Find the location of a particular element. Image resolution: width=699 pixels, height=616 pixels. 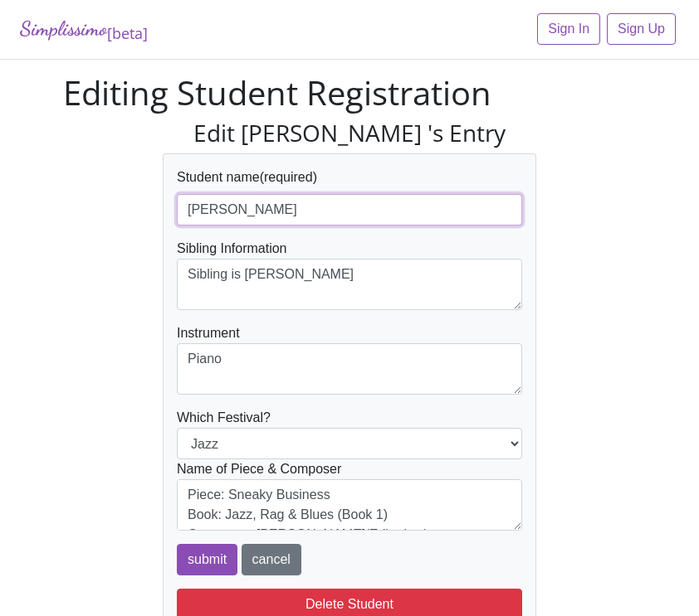

a: Simplissimo[beta] is located at coordinates (83, 29).